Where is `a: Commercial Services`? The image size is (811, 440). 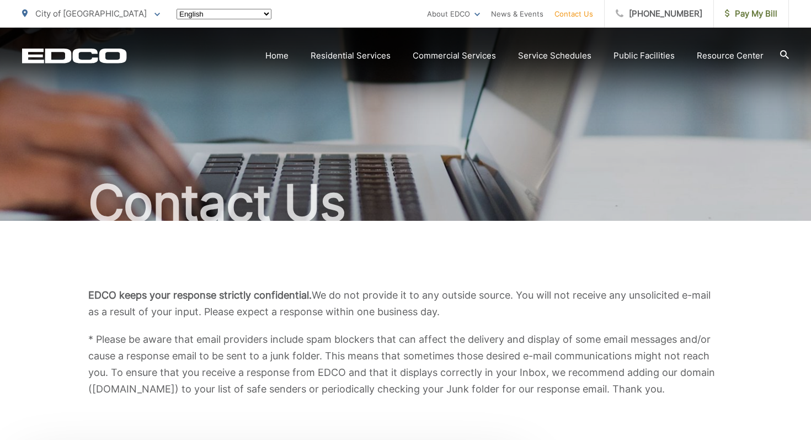 a: Commercial Services is located at coordinates (454, 56).